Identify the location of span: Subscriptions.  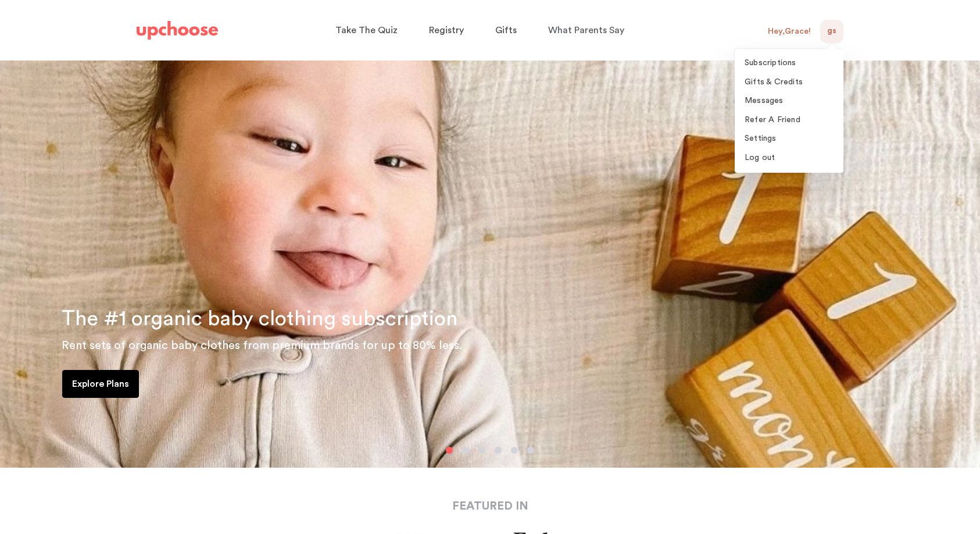
(770, 62).